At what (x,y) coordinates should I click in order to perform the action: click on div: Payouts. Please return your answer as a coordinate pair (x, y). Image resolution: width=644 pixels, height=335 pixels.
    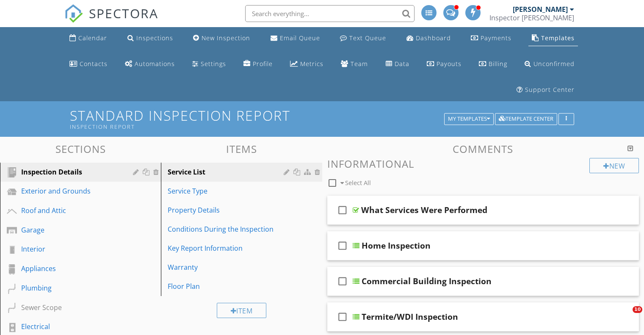
    Looking at the image, I should click on (449, 64).